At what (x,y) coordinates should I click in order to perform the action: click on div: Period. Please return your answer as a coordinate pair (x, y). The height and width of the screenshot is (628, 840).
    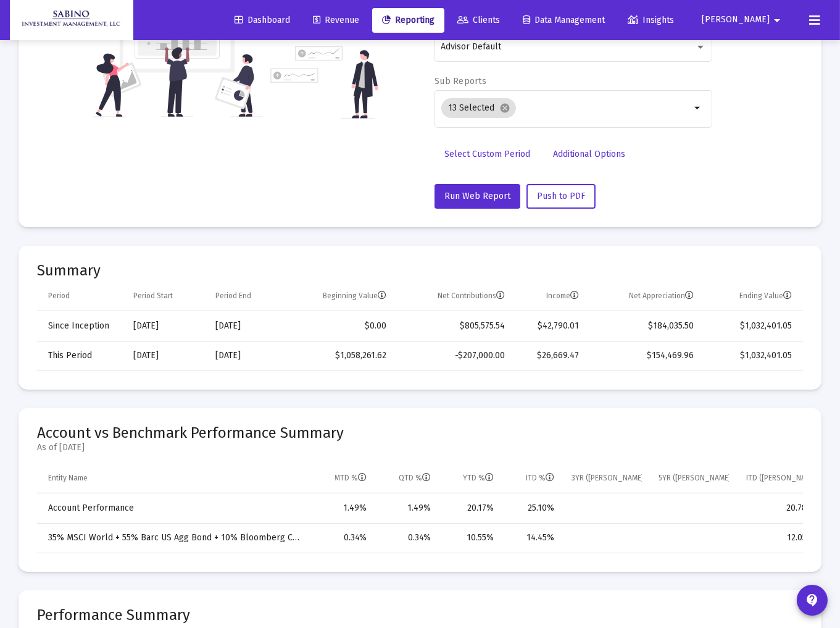
    Looking at the image, I should click on (59, 296).